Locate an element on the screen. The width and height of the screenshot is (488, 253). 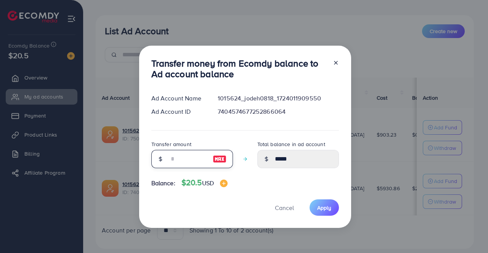
label: Total balance in ad account is located at coordinates (291, 144).